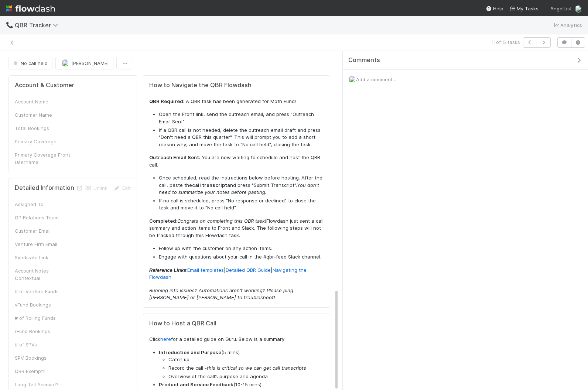  I want to click on strong: Introduction and Purpose, so click(190, 352).